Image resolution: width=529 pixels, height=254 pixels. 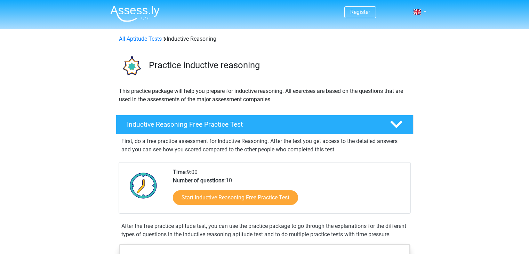 I want to click on a: All Aptitude Tests, so click(x=140, y=39).